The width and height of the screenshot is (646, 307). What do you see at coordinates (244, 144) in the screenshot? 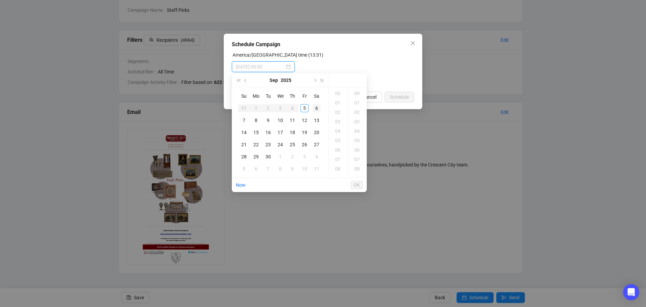
I see `td: 2025-09-21` at bounding box center [244, 144].